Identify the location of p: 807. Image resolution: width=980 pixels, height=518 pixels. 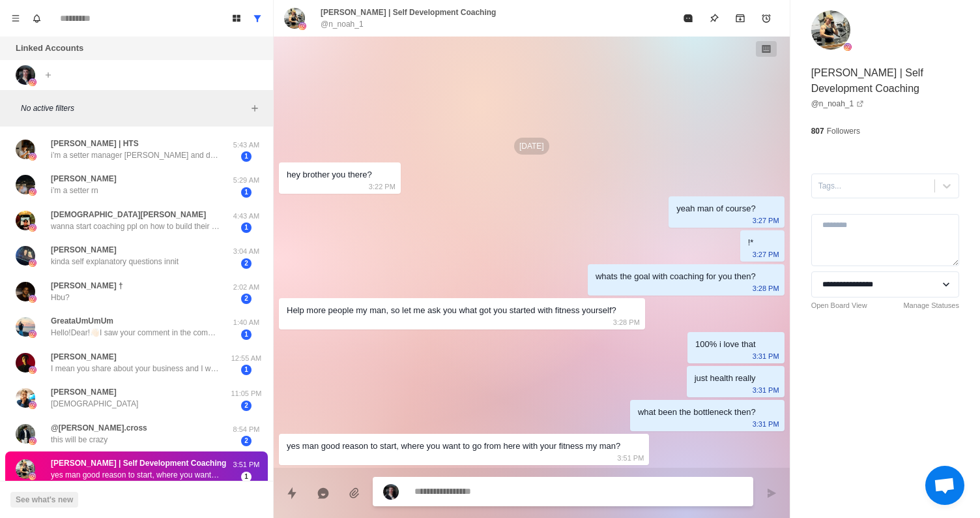
(818, 131).